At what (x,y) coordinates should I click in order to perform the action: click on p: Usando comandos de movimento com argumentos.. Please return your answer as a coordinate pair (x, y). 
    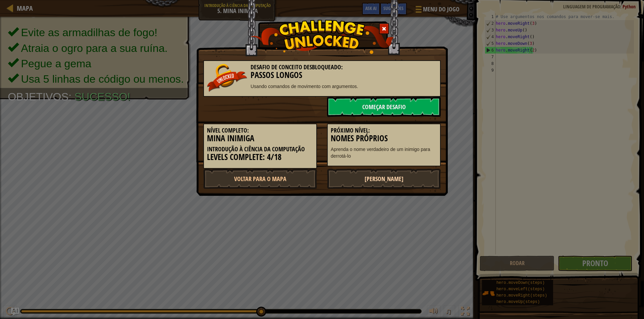
    Looking at the image, I should click on (322, 86).